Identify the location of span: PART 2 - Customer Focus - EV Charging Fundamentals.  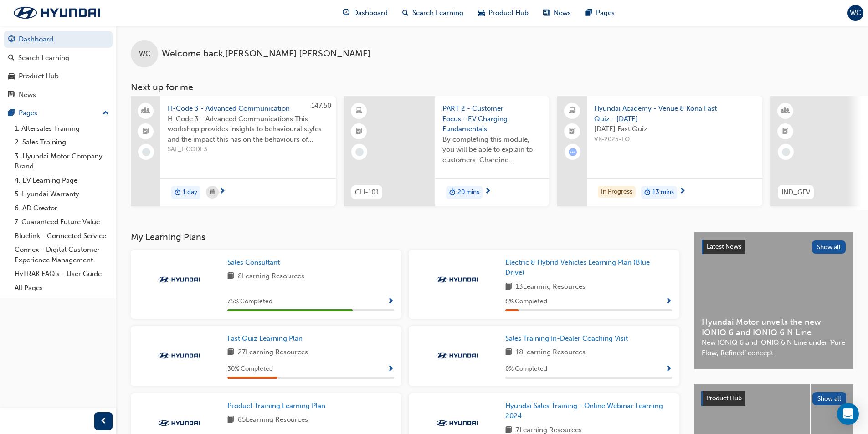
(492, 119).